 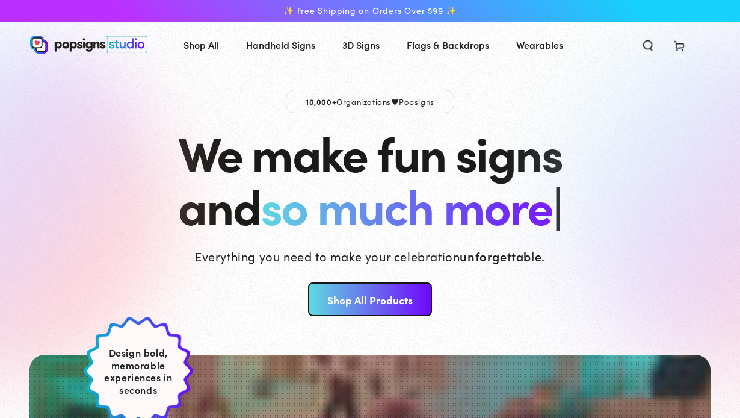 I want to click on span: Handheld Signs, so click(x=280, y=45).